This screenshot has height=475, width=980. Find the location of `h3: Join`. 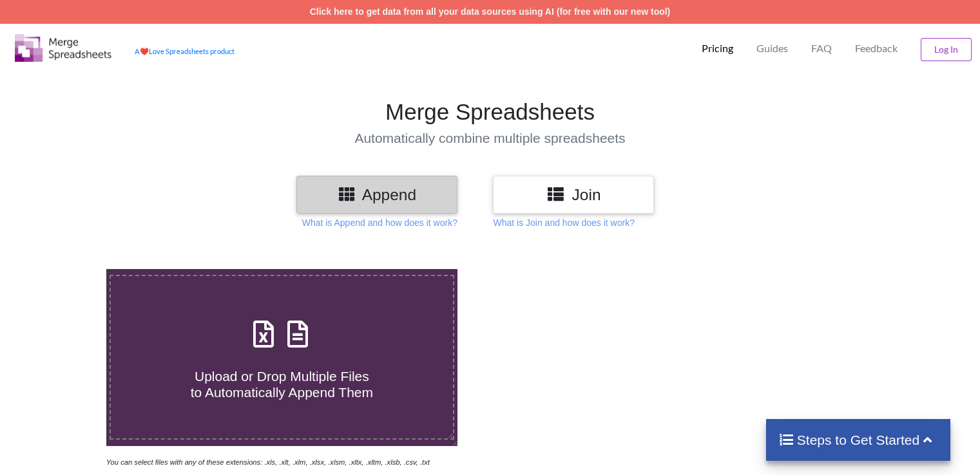

h3: Join is located at coordinates (573, 194).